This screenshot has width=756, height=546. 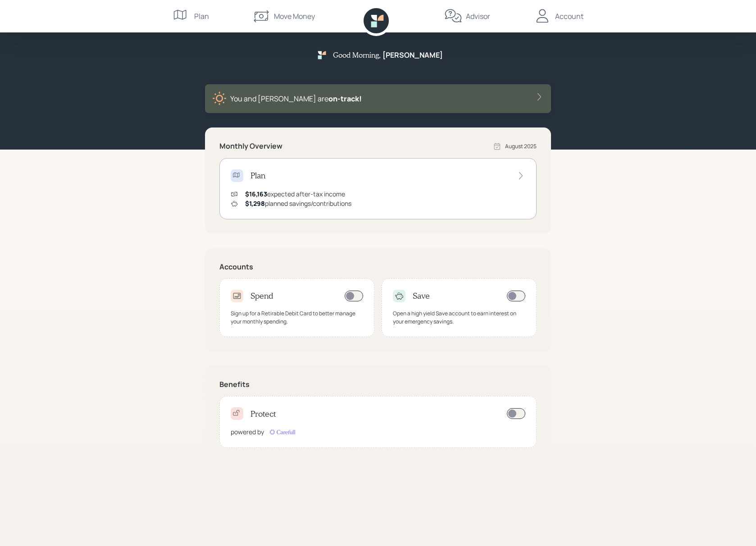 What do you see at coordinates (378, 385) in the screenshot?
I see `h5: Benefits` at bounding box center [378, 385].